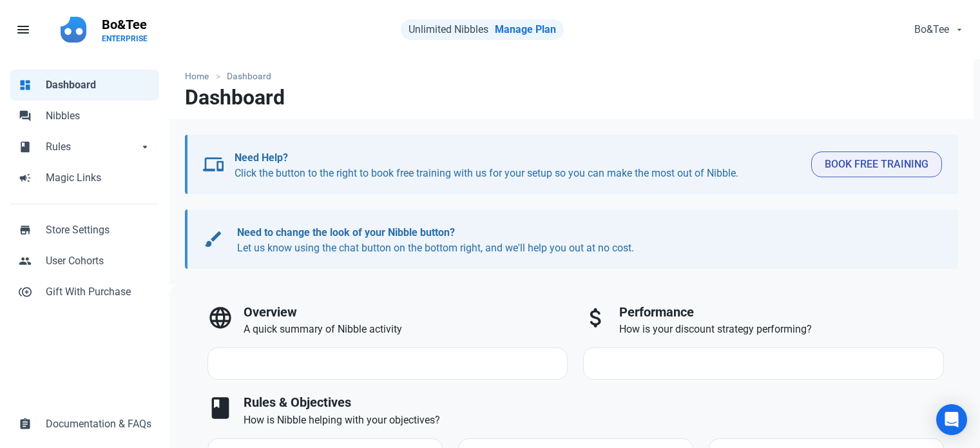 This screenshot has width=980, height=448. What do you see at coordinates (25, 115) in the screenshot?
I see `span: forum` at bounding box center [25, 115].